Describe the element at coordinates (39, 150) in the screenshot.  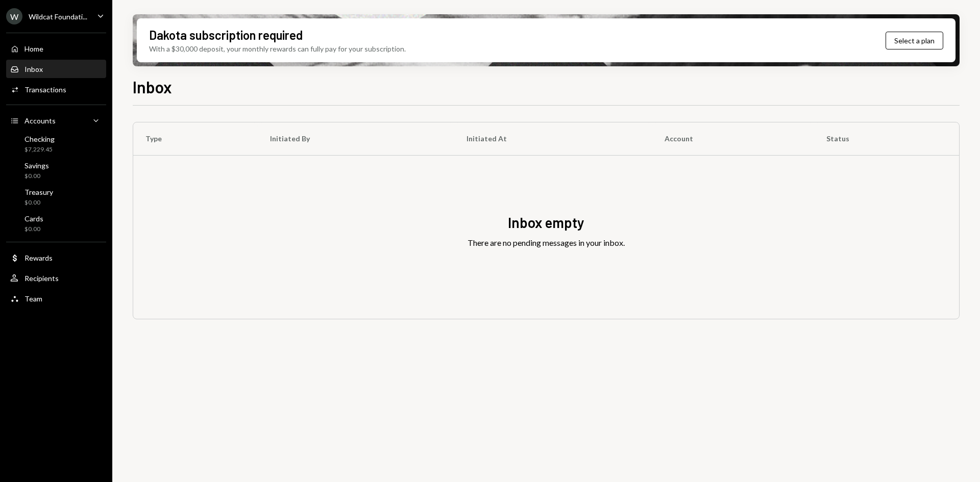
I see `div: $7,229.45` at that location.